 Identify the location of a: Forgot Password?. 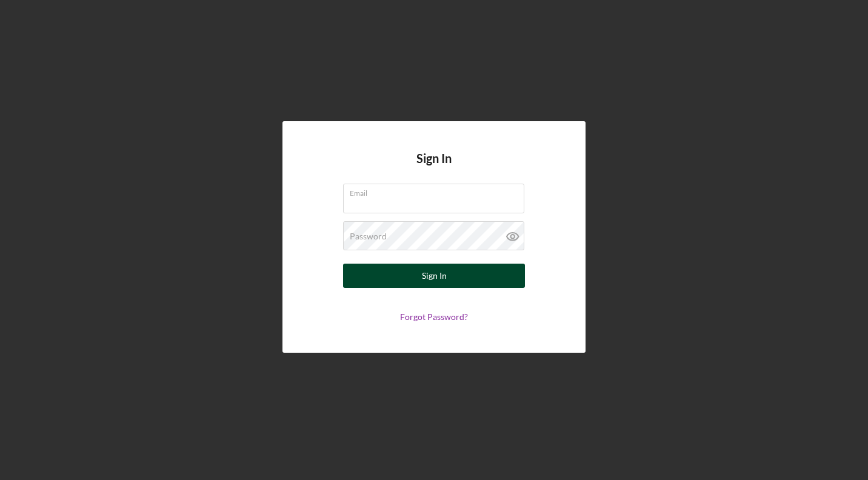
(434, 316).